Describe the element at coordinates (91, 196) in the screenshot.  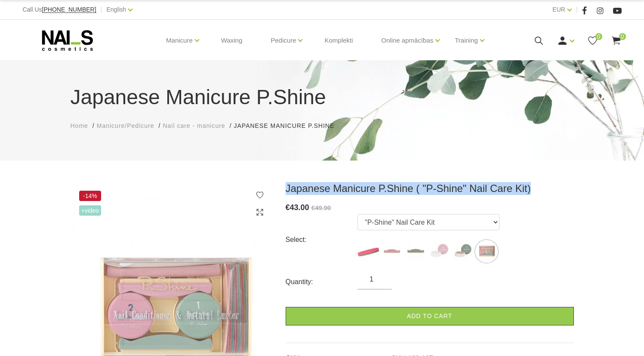
I see `span: -14%` at that location.